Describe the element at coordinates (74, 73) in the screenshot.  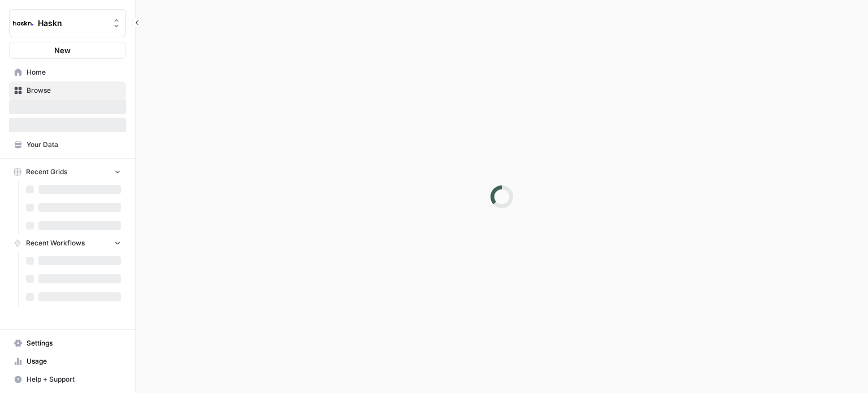
I see `span: Home` at that location.